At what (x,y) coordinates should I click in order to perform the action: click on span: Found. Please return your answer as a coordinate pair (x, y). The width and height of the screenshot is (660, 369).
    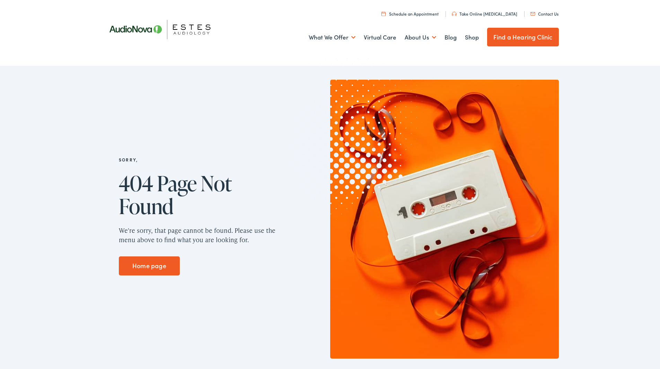
    Looking at the image, I should click on (146, 206).